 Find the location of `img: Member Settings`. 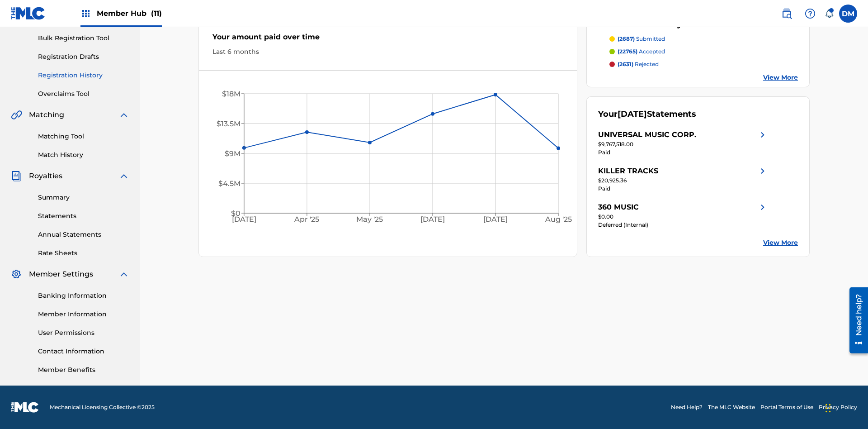

img: Member Settings is located at coordinates (17, 274).